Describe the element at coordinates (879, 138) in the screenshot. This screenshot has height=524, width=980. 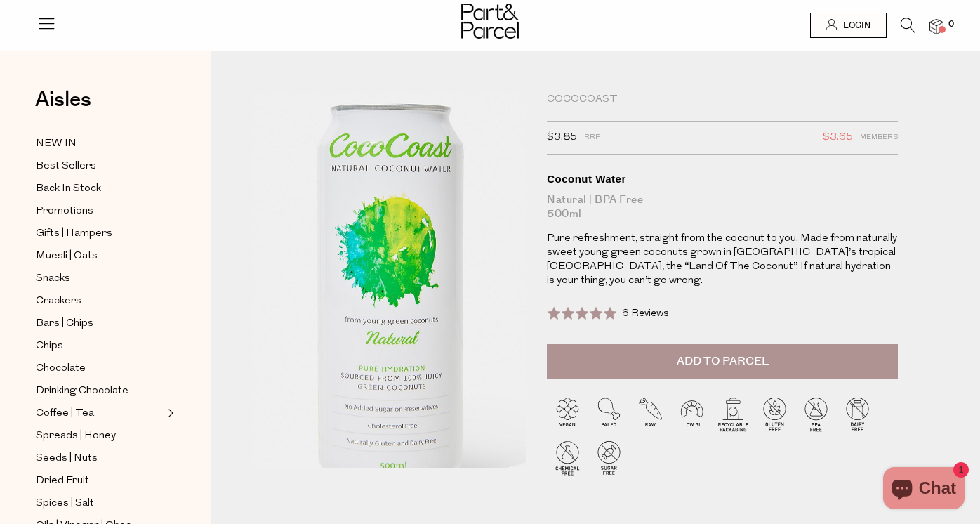
I see `span: Members` at that location.